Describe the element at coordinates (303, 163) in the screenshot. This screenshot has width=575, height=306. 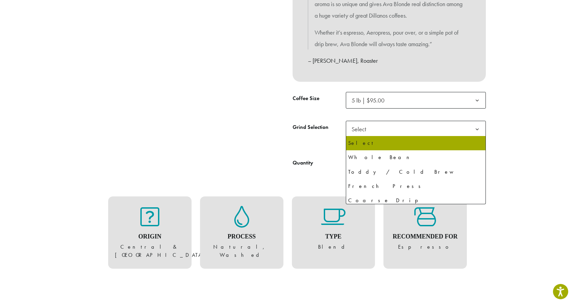
I see `div: Quantity` at that location.